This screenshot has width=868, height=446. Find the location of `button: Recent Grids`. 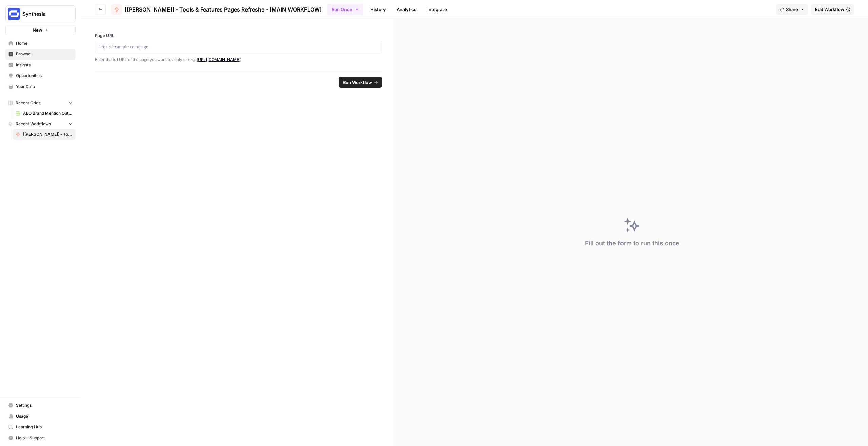

button: Recent Grids is located at coordinates (40, 103).